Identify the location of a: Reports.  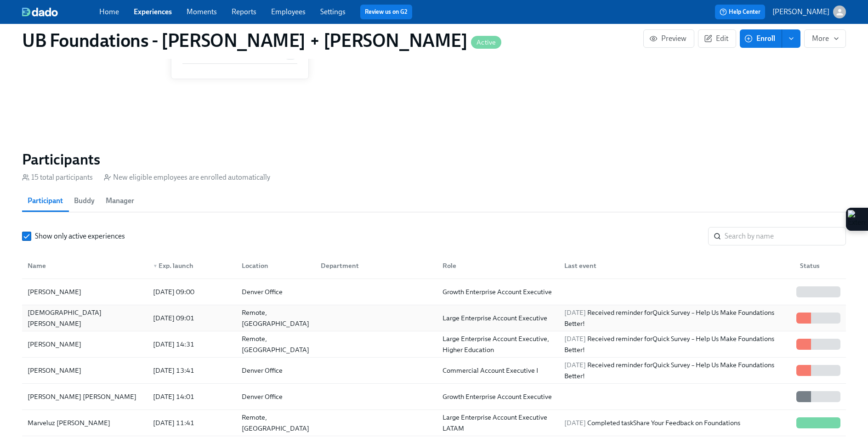
(244, 12).